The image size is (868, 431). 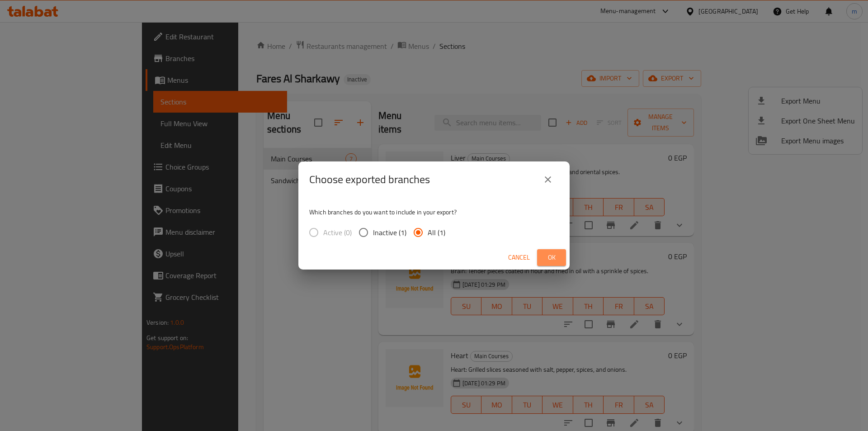 I want to click on span: Cancel, so click(x=519, y=257).